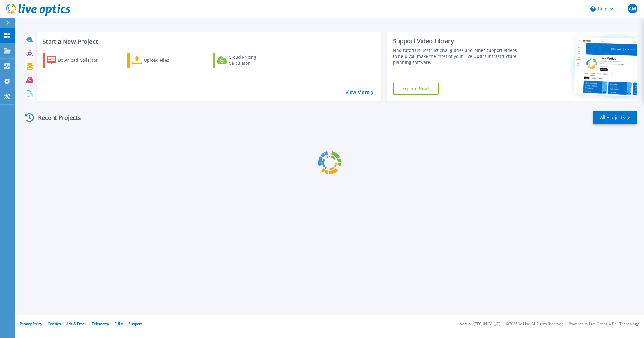  Describe the element at coordinates (632, 9) in the screenshot. I see `span: AM` at that location.